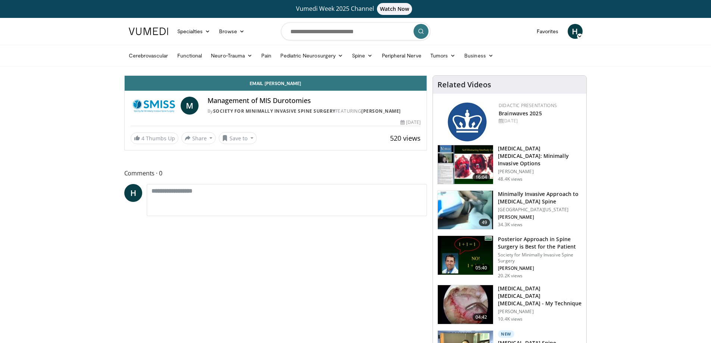 The image size is (711, 343). Describe the element at coordinates (238, 138) in the screenshot. I see `button: Save to` at that location.